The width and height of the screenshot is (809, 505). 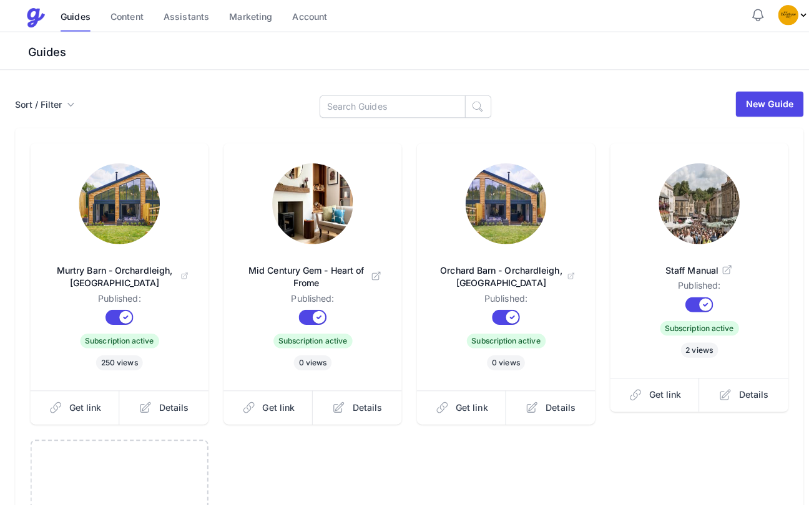 I want to click on button: Notifications, so click(x=749, y=15).